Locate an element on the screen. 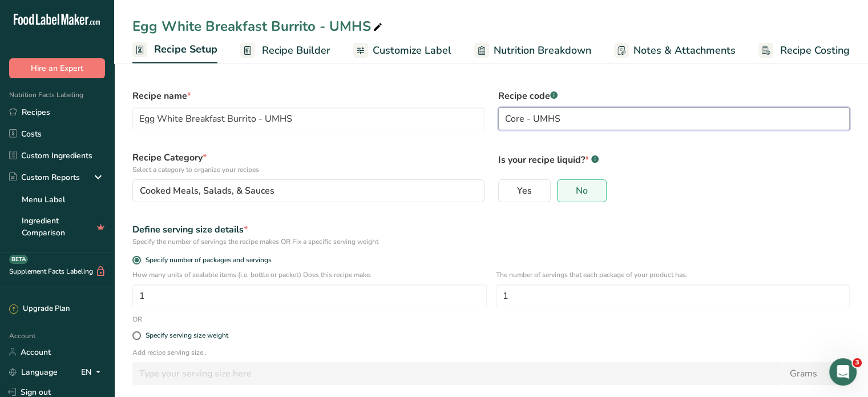 This screenshot has height=397, width=868. a: Customize Label is located at coordinates (402, 50).